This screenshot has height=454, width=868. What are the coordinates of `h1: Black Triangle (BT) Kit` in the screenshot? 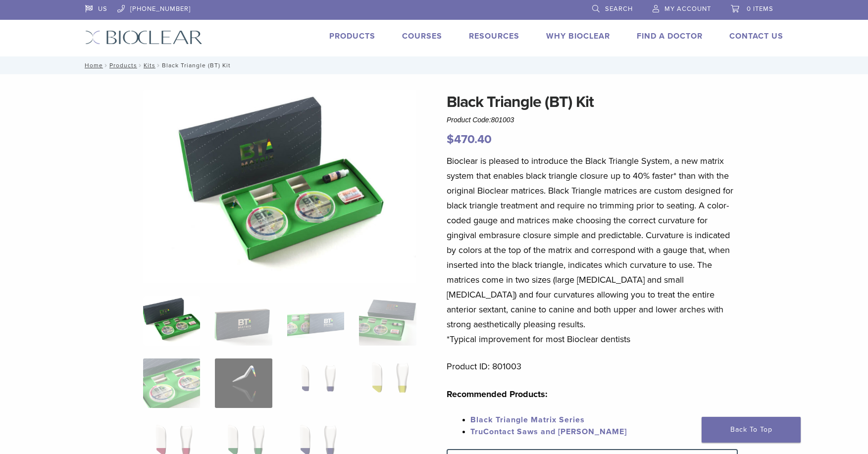 It's located at (592, 102).